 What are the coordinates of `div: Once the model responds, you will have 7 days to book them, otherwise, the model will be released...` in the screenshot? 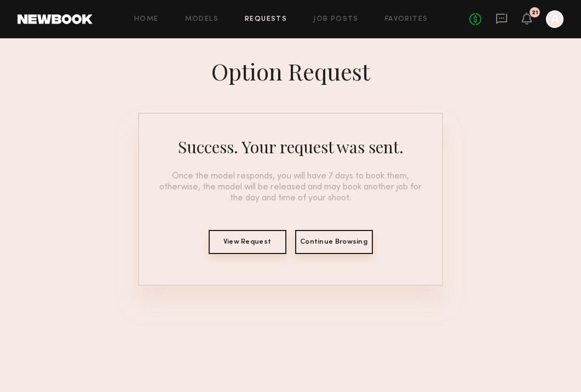 It's located at (290, 187).